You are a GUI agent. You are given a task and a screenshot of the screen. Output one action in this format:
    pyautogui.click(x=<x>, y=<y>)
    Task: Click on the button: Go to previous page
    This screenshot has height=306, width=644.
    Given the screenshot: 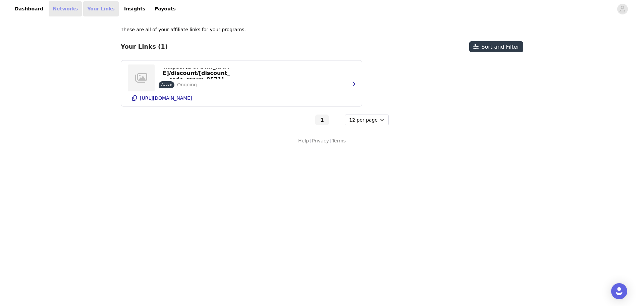 What is the action you would take?
    pyautogui.click(x=307, y=119)
    